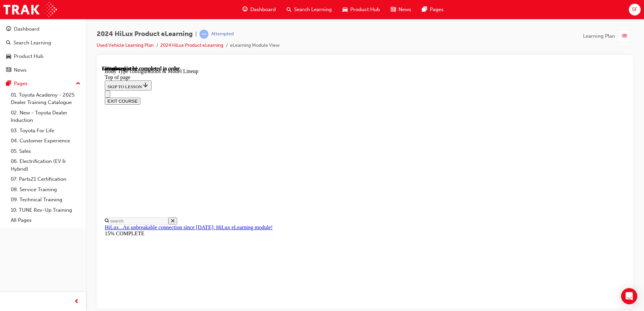 The image size is (644, 311). Describe the element at coordinates (401, 10) in the screenshot. I see `a: news-iconNews` at that location.